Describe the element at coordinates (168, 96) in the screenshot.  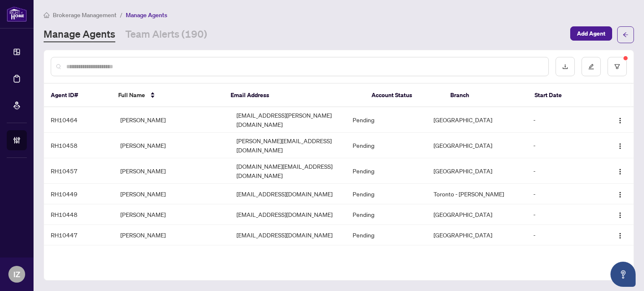
I see `th: Full Name` at that location.